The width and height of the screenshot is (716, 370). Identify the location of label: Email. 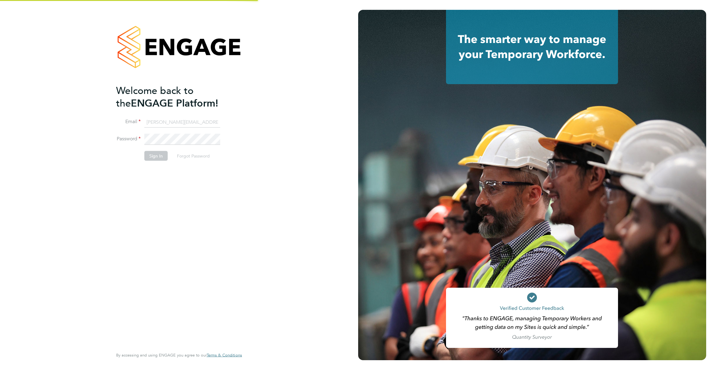
(128, 122).